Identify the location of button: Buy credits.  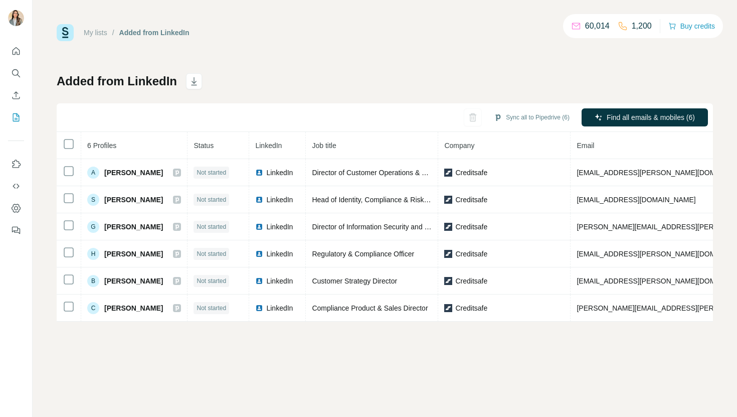
(691, 26).